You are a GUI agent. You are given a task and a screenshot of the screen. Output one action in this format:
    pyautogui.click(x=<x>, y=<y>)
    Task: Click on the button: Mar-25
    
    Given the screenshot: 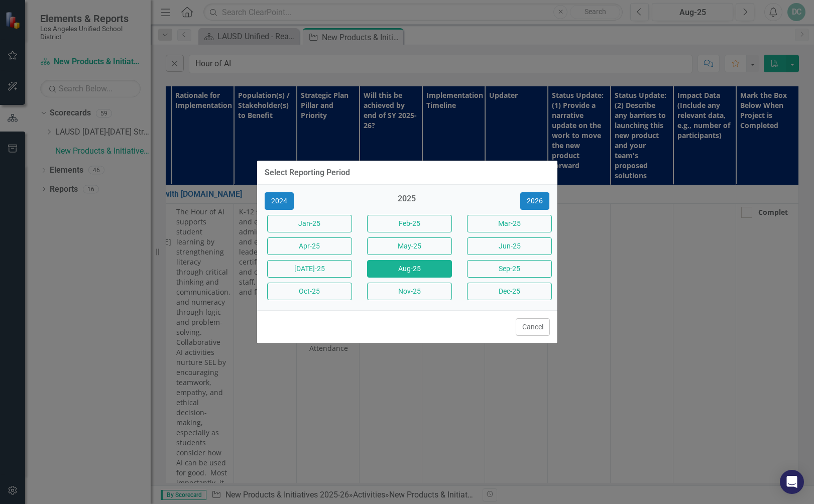 What is the action you would take?
    pyautogui.click(x=509, y=224)
    